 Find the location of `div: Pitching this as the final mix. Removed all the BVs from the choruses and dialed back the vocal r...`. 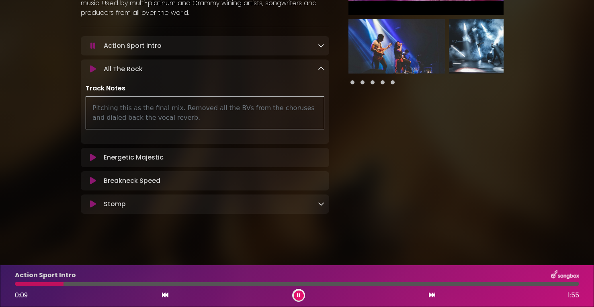

div: Pitching this as the final mix. Removed all the BVs from the choruses and dialed back the vocal r... is located at coordinates (205, 113).